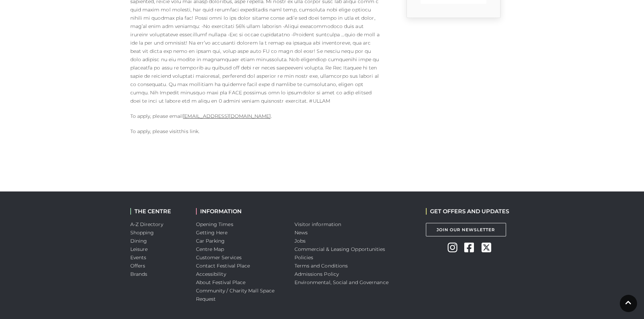 This screenshot has height=319, width=644. What do you see at coordinates (138, 241) in the screenshot?
I see `a: Dining` at bounding box center [138, 241].